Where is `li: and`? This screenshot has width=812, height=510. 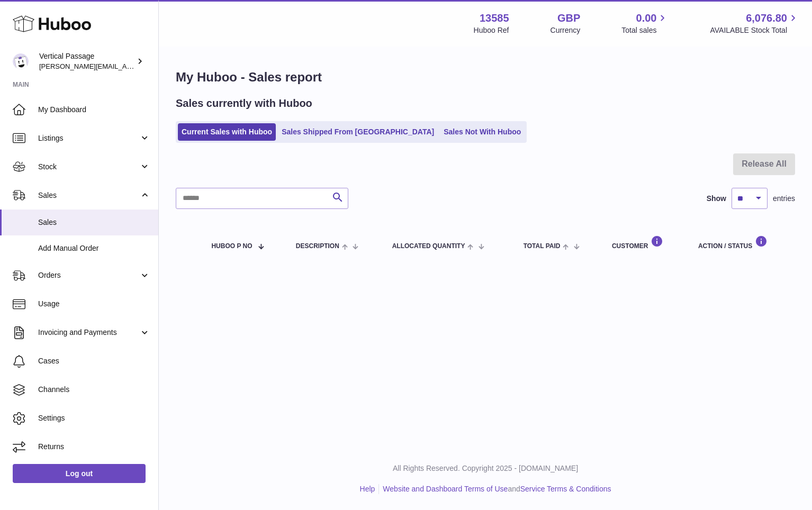
li: and is located at coordinates (495, 489).